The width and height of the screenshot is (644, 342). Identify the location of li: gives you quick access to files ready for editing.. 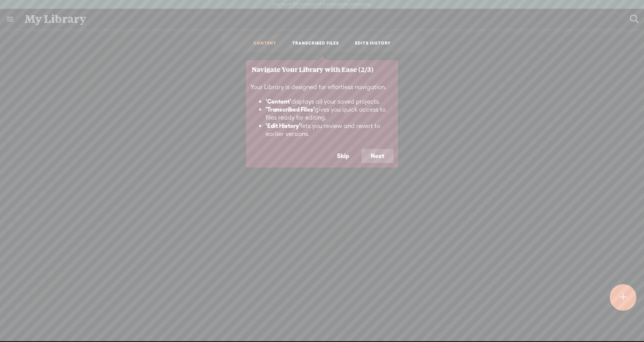
(329, 113).